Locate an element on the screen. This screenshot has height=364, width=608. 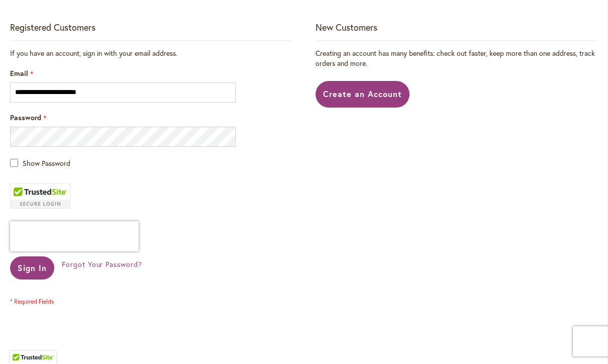
button: Sign In is located at coordinates (32, 269).